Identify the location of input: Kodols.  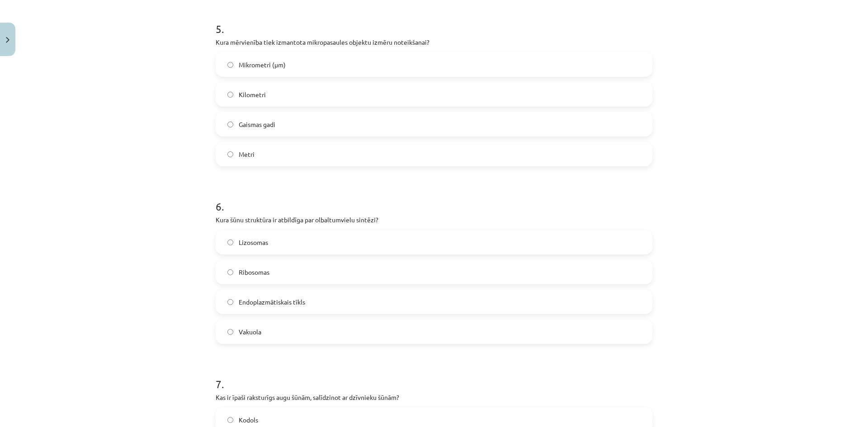
(230, 420).